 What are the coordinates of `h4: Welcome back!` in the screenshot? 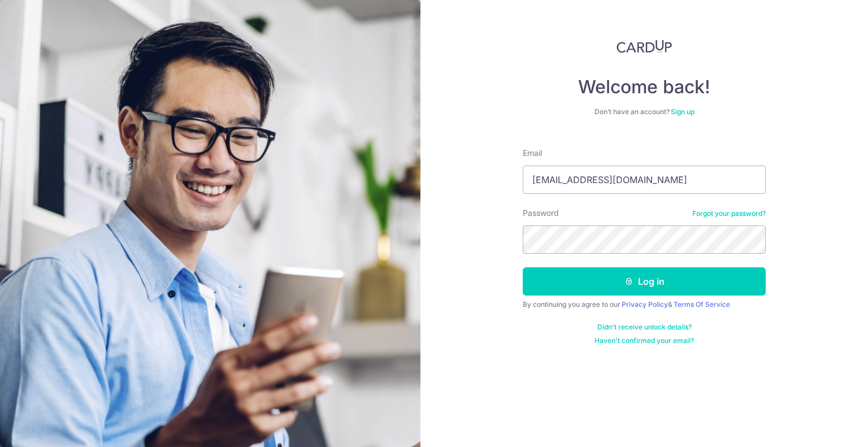 It's located at (645, 87).